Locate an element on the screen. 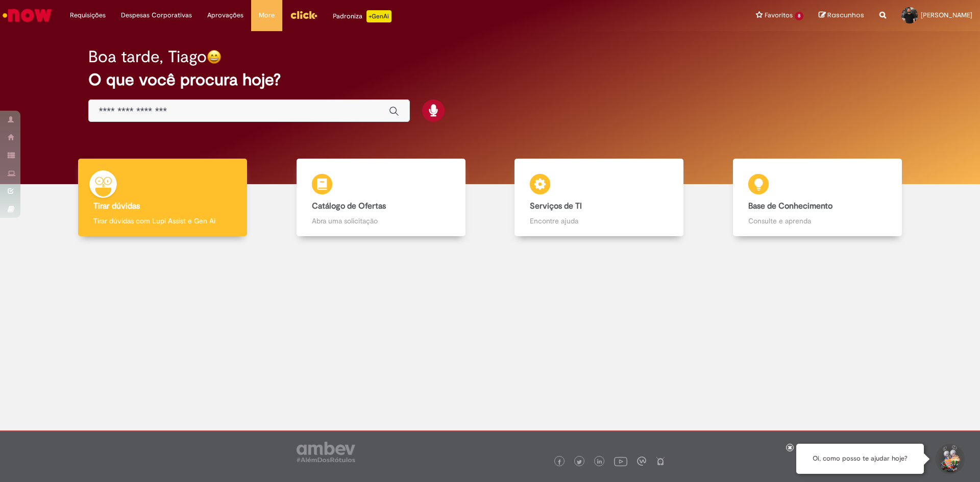  span: More is located at coordinates (267, 15).